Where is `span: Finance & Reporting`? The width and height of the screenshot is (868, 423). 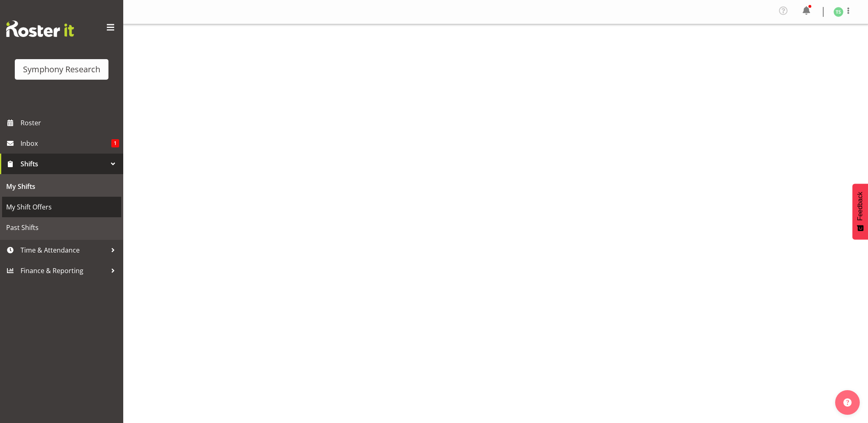 span: Finance & Reporting is located at coordinates (64, 271).